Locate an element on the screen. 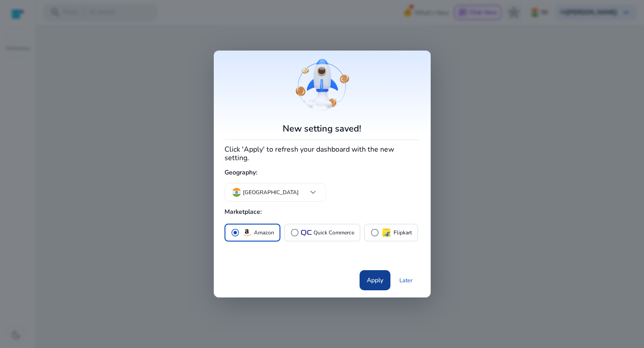  img: amazon.svg is located at coordinates (247, 233).